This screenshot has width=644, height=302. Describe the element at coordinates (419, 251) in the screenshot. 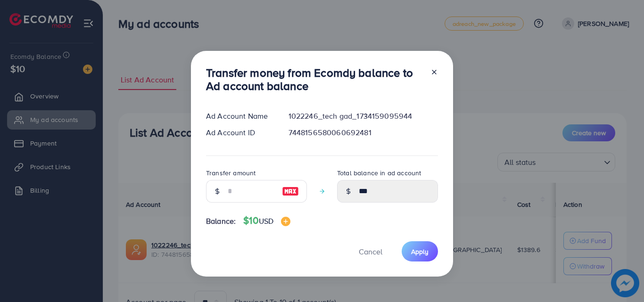

I see `span: Apply` at that location.